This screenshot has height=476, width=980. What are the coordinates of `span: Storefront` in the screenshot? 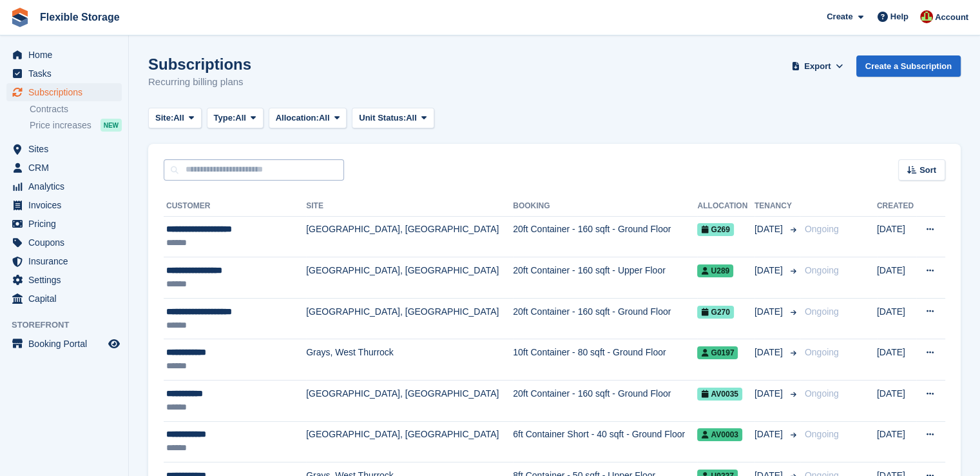 It's located at (69, 325).